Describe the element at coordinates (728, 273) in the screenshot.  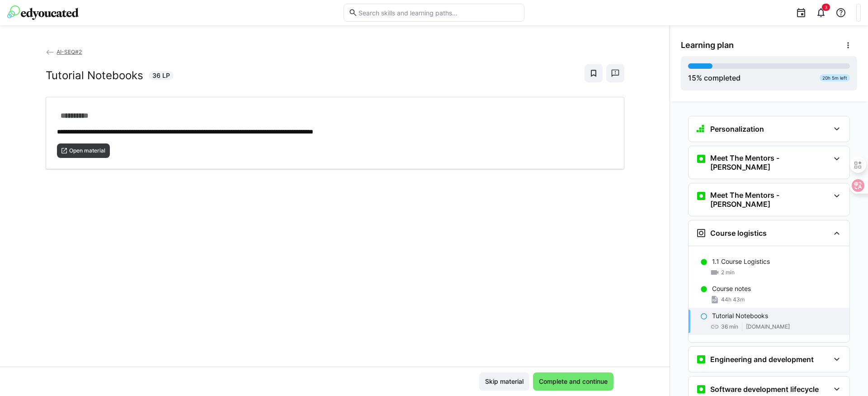
I see `span: 2 min` at that location.